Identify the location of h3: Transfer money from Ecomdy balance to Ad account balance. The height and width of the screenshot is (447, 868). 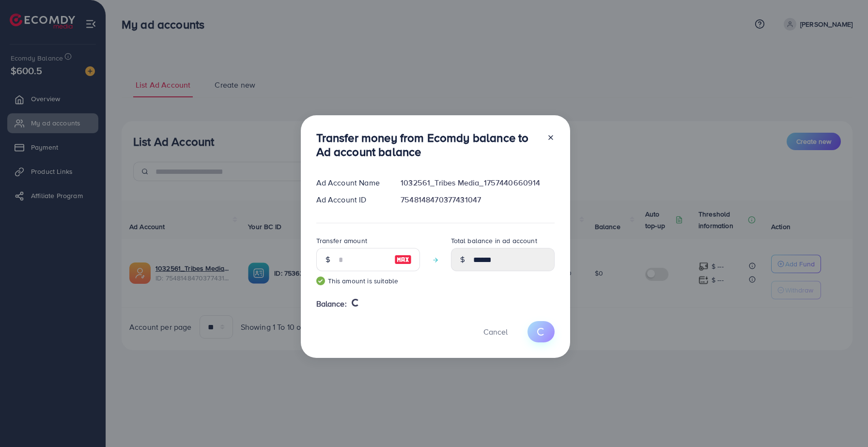
(427, 144).